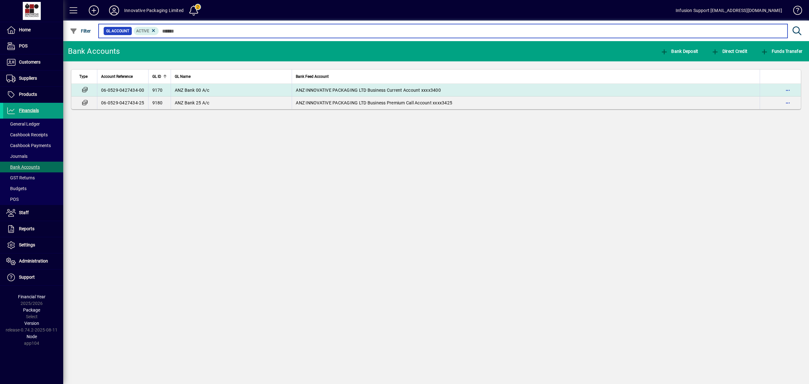 Image resolution: width=809 pixels, height=384 pixels. What do you see at coordinates (526, 77) in the screenshot?
I see `div: Bank Feed Account` at bounding box center [526, 77].